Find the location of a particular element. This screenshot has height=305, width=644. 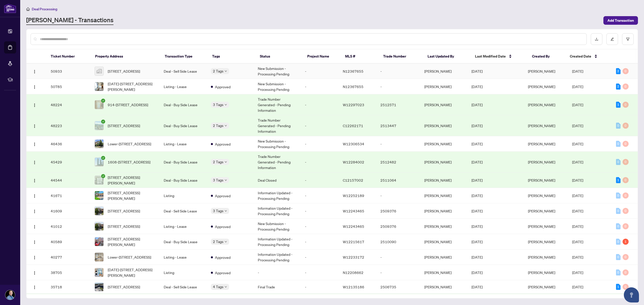

button: download is located at coordinates (597, 39).